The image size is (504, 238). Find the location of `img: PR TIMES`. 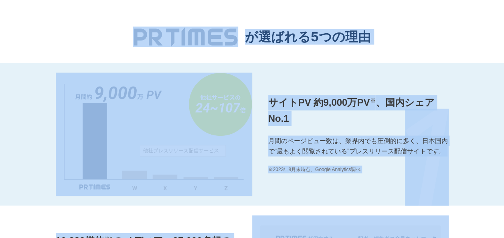

img: PR TIMES is located at coordinates (186, 37).